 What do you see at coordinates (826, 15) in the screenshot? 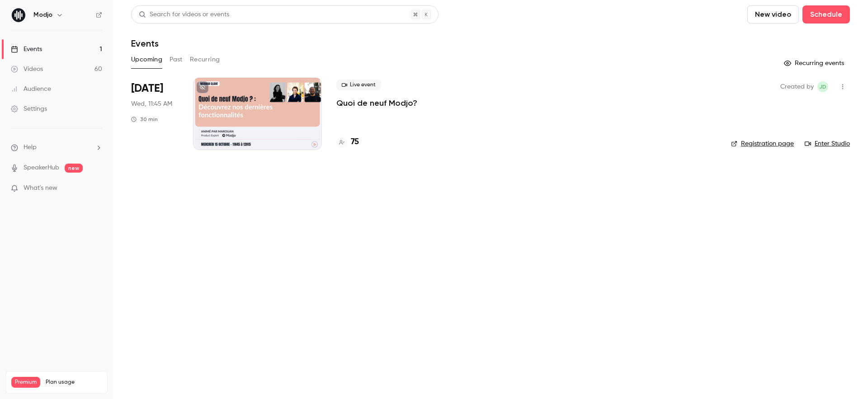
I see `button: Schedule` at bounding box center [826, 15].